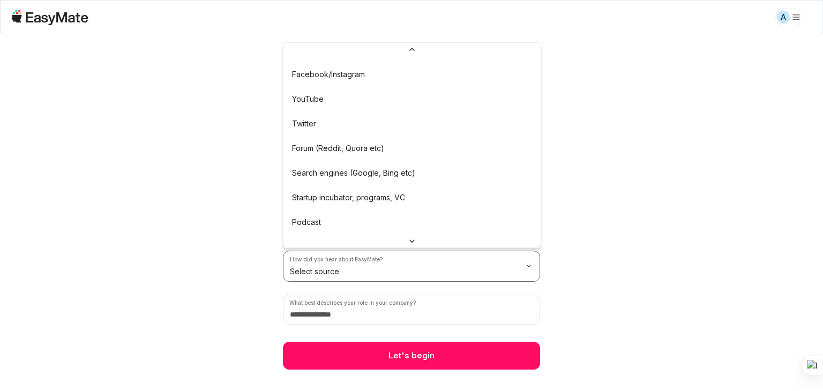 This screenshot has width=823, height=391. I want to click on p: Forum (Reddit, Quora etc), so click(338, 148).